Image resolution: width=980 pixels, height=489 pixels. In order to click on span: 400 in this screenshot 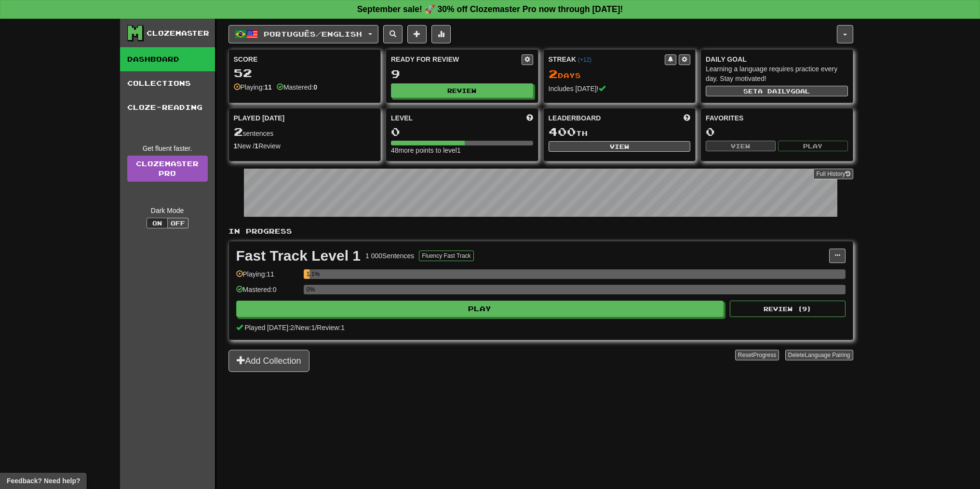, I will do `click(562, 132)`.